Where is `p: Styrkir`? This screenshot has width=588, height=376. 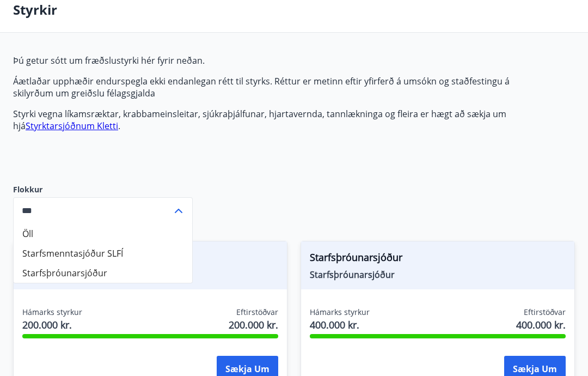 p: Styrkir is located at coordinates (35, 10).